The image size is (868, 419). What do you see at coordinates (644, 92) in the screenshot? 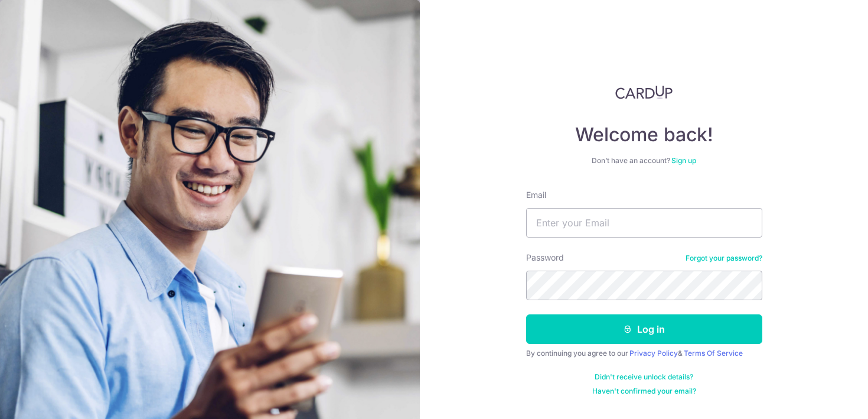
I see `img: CardUp Logo` at bounding box center [644, 92].